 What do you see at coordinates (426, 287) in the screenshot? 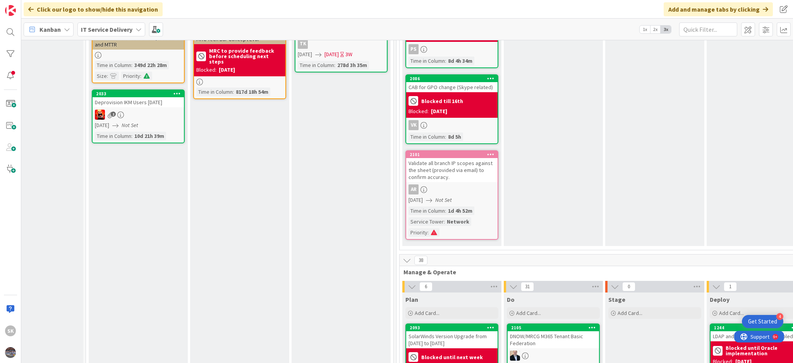
I see `span: 6` at bounding box center [426, 287].